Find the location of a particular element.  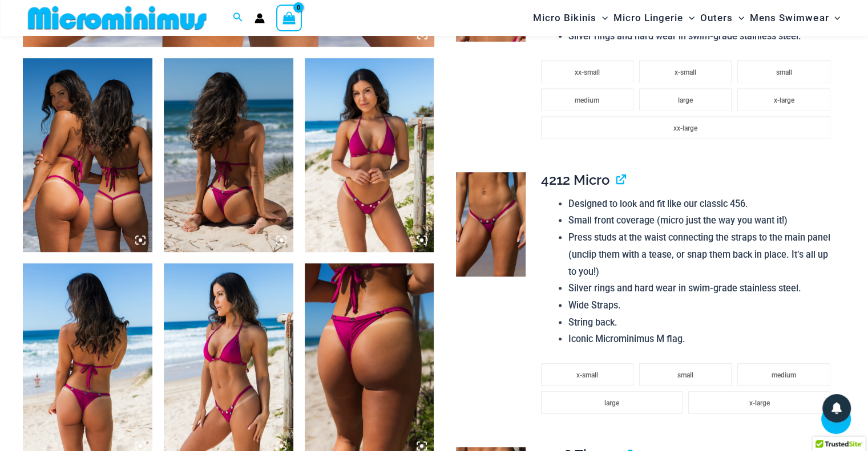

li: Iconic Microminimus M flag. is located at coordinates (702, 339).